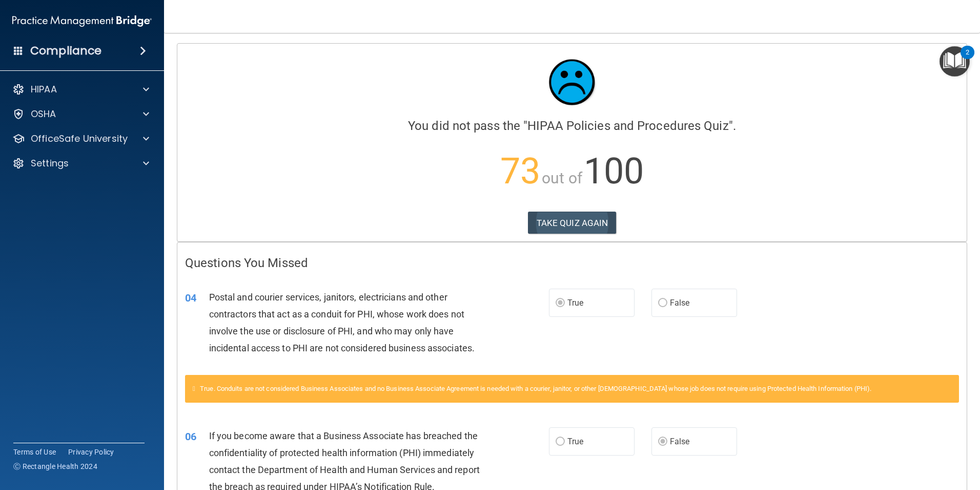  What do you see at coordinates (49, 163) in the screenshot?
I see `p: Settings` at bounding box center [49, 163].